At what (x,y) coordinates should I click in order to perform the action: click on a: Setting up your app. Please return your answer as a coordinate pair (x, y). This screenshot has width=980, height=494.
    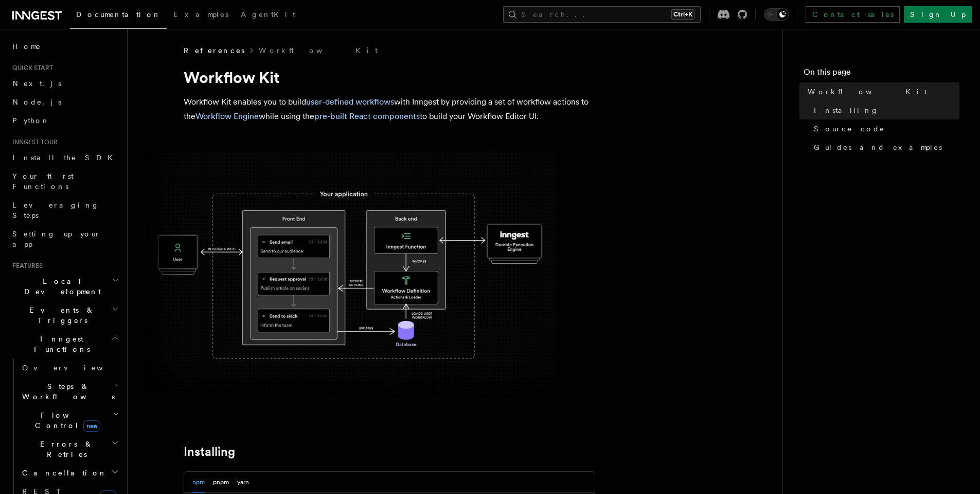
    Looking at the image, I should click on (64, 239).